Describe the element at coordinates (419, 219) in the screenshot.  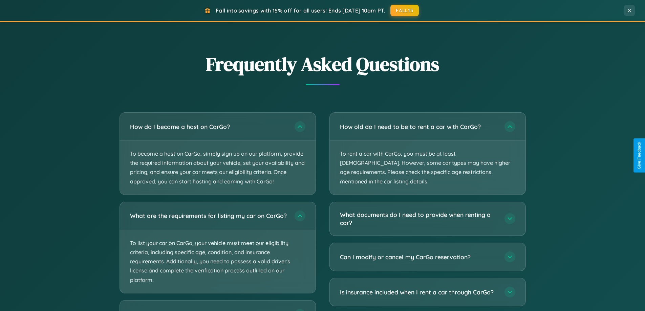
I see `h3: What documents do I need to provide when renting a car?` at that location.